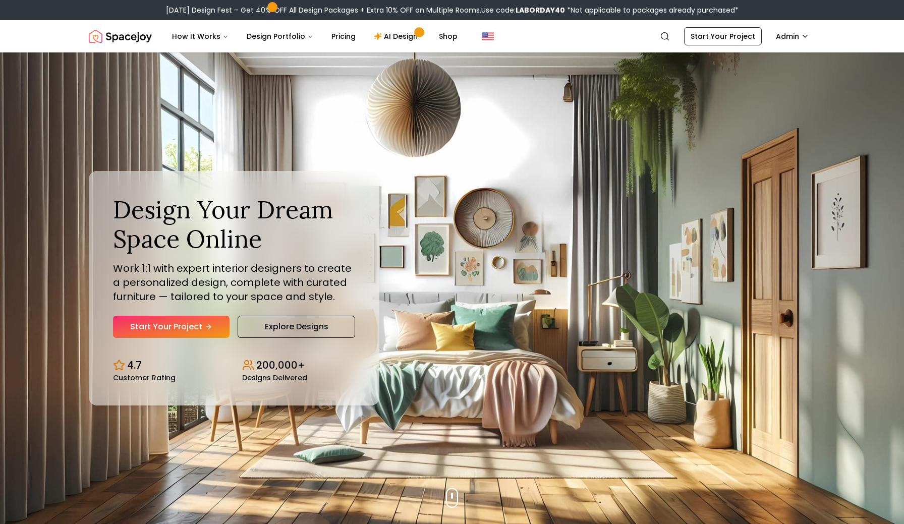 The image size is (904, 524). Describe the element at coordinates (541, 10) in the screenshot. I see `b: LABORDAY40` at that location.